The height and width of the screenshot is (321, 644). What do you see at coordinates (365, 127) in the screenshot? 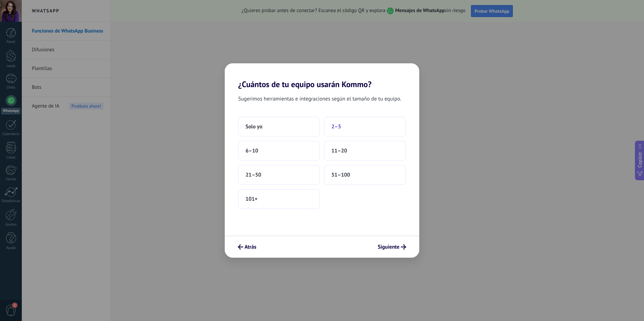
I see `button: 2–5` at bounding box center [365, 127].